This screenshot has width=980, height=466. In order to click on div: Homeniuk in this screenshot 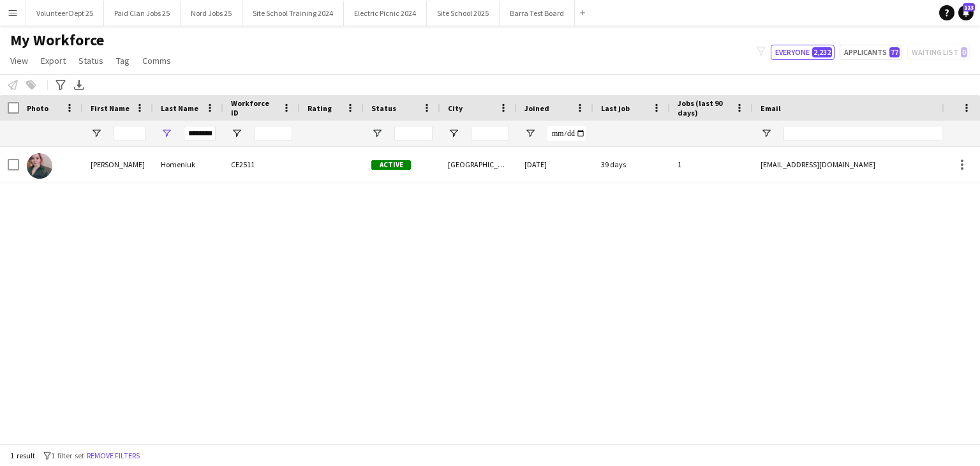, I will do `click(188, 164)`.